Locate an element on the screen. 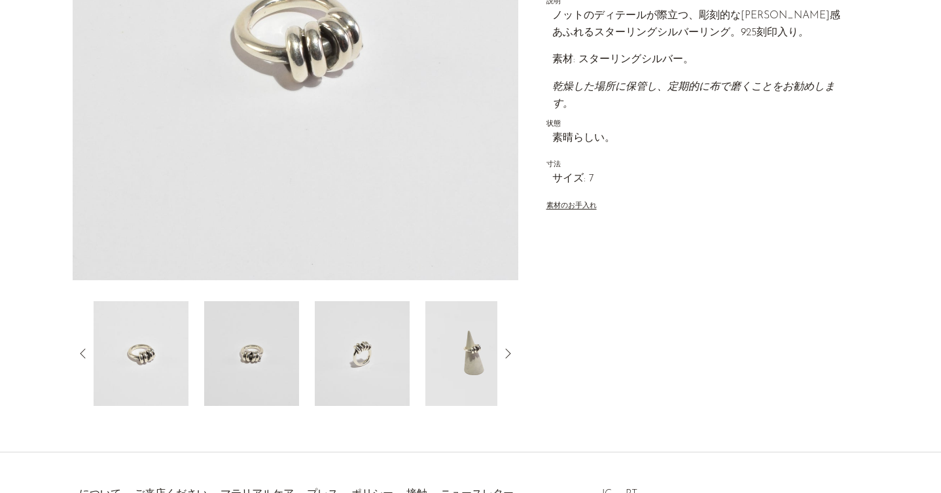  font: 素晴らしい。 is located at coordinates (584, 138).